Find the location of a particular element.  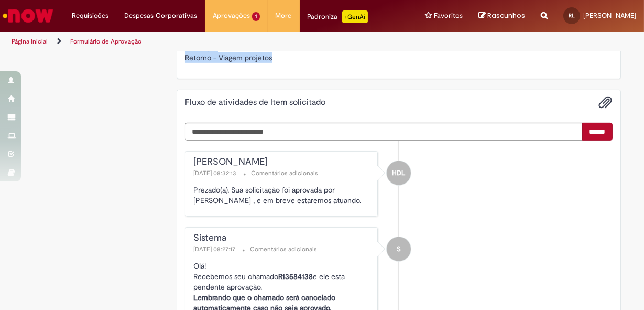

div: Sistema is located at coordinates (283, 238).